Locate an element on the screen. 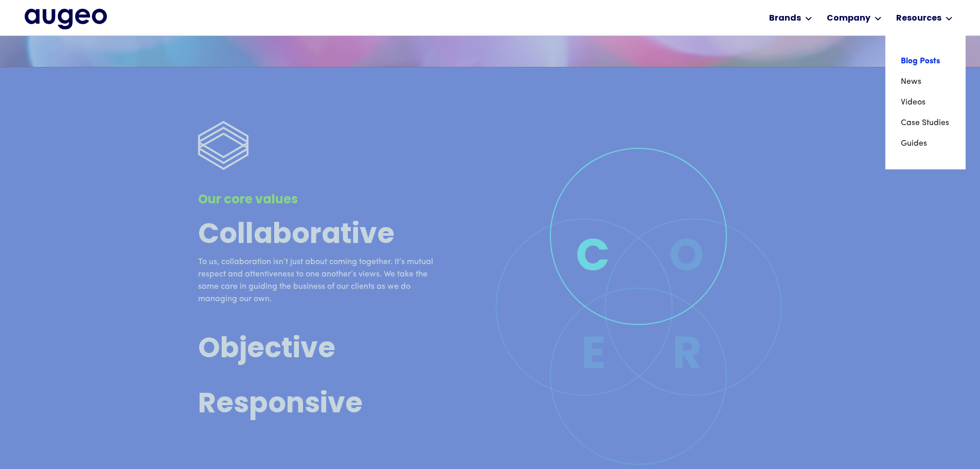 Image resolution: width=980 pixels, height=469 pixels. div: Company is located at coordinates (849, 19).